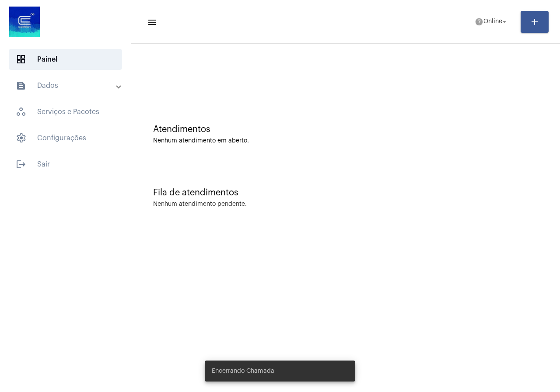 This screenshot has height=392, width=560. What do you see at coordinates (480, 22) in the screenshot?
I see `mat-icon: help` at bounding box center [480, 22].